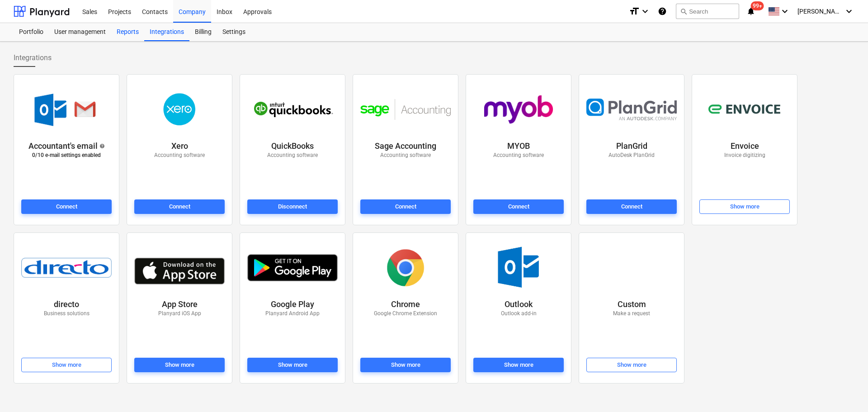  Describe the element at coordinates (744, 146) in the screenshot. I see `p: Envoice` at that location.